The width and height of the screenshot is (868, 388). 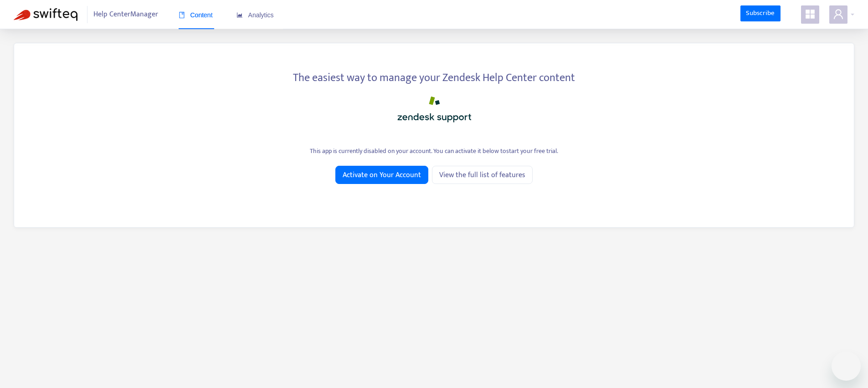 I want to click on button: Activate on Your Account, so click(x=382, y=175).